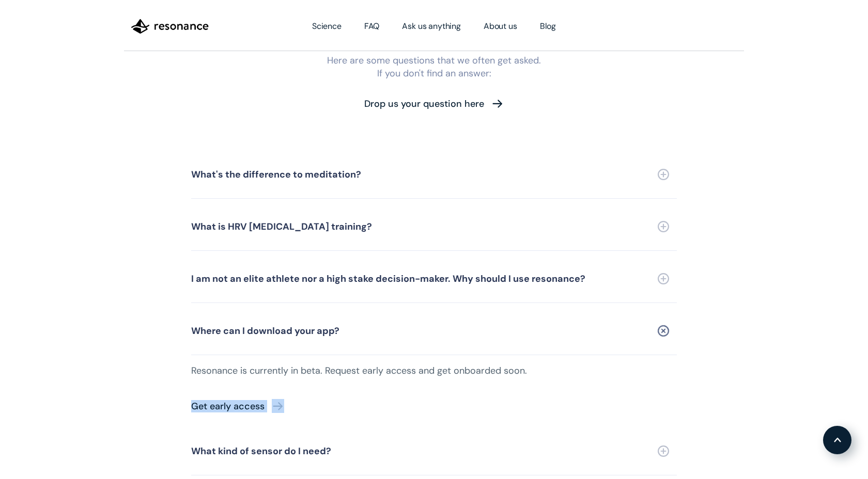 The image size is (868, 479). What do you see at coordinates (424, 406) in the screenshot?
I see `a: Get early access` at bounding box center [424, 406].